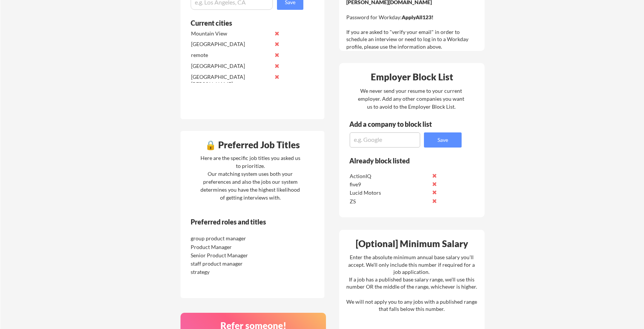 This screenshot has width=644, height=329. What do you see at coordinates (412, 283) in the screenshot?
I see `div: Enter the absolute minimum annual base salary you'll accept. We'll only include this number if re...` at bounding box center [412, 283].